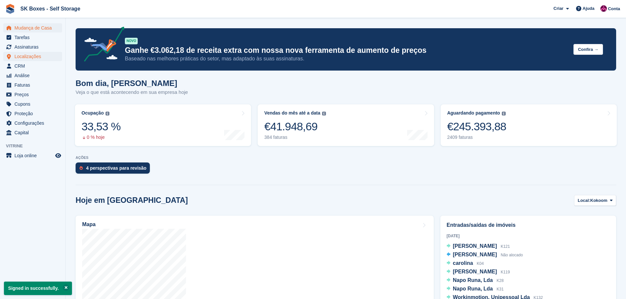 The height and width of the screenshot is (299, 626). Describe the element at coordinates (58, 156) in the screenshot. I see `a: Loja de pré-visualização` at that location.